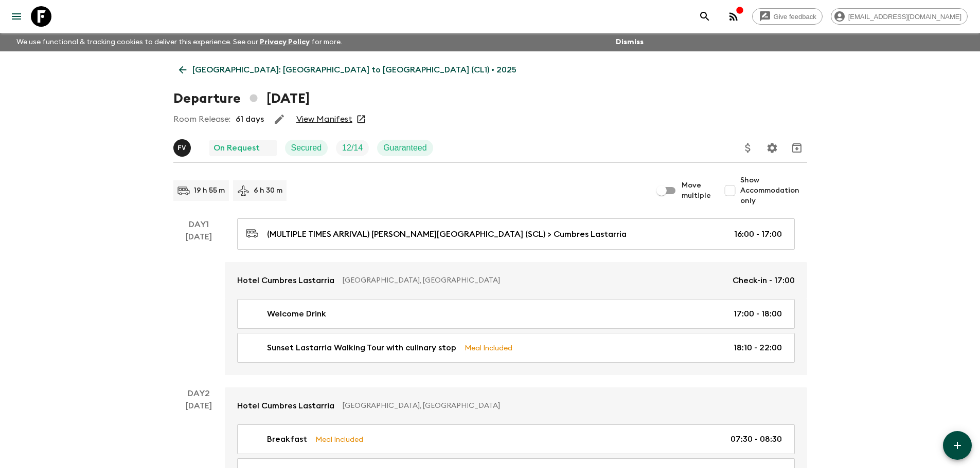 The height and width of the screenshot is (468, 980). I want to click on a: Privacy Policy, so click(285, 42).